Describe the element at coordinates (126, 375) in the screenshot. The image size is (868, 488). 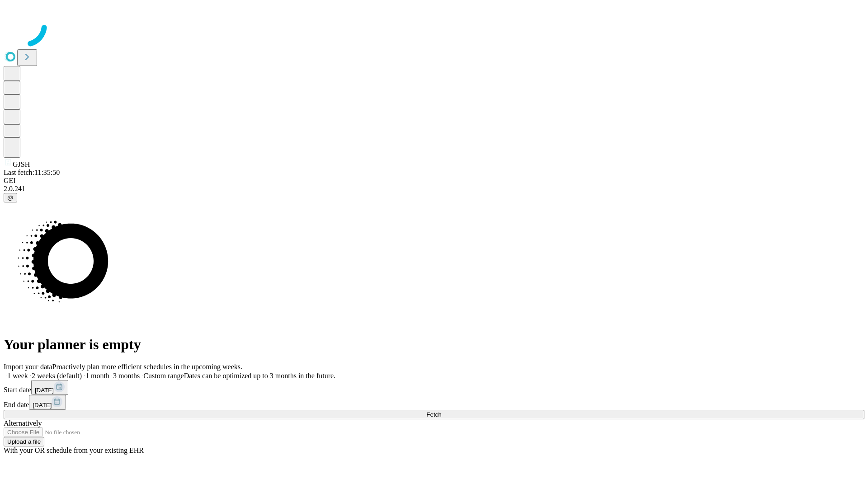
I see `span: 3 months` at that location.